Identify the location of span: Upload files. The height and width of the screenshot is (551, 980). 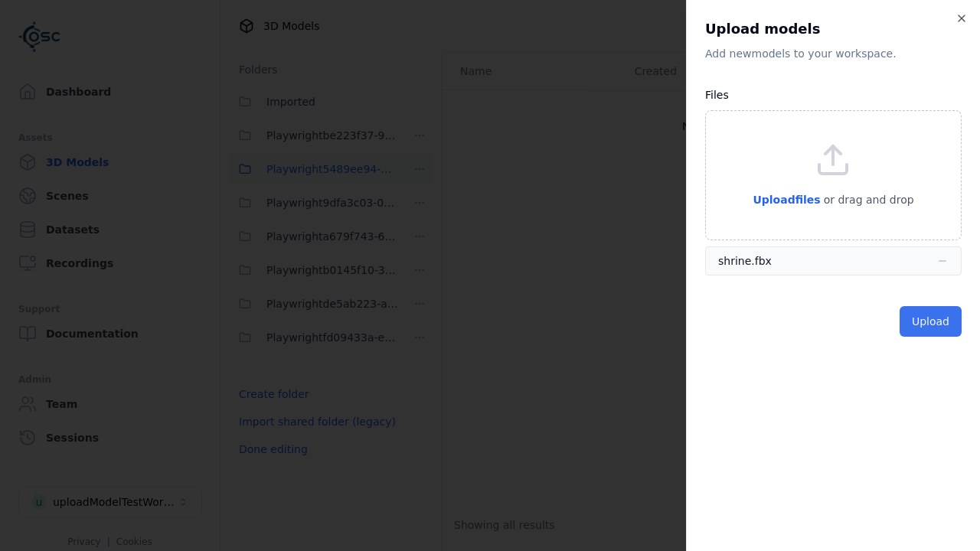
(786, 200).